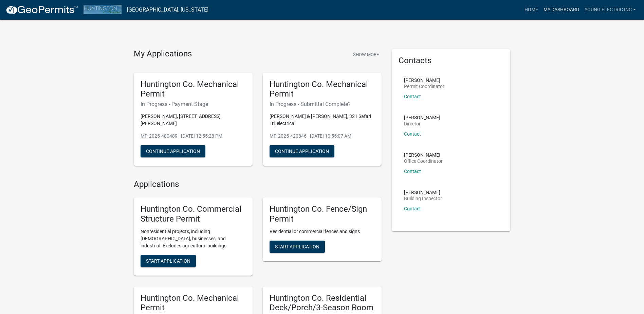 The width and height of the screenshot is (644, 314). What do you see at coordinates (193, 214) in the screenshot?
I see `h5: Huntington Co. Commercial Structure Permit` at bounding box center [193, 214].